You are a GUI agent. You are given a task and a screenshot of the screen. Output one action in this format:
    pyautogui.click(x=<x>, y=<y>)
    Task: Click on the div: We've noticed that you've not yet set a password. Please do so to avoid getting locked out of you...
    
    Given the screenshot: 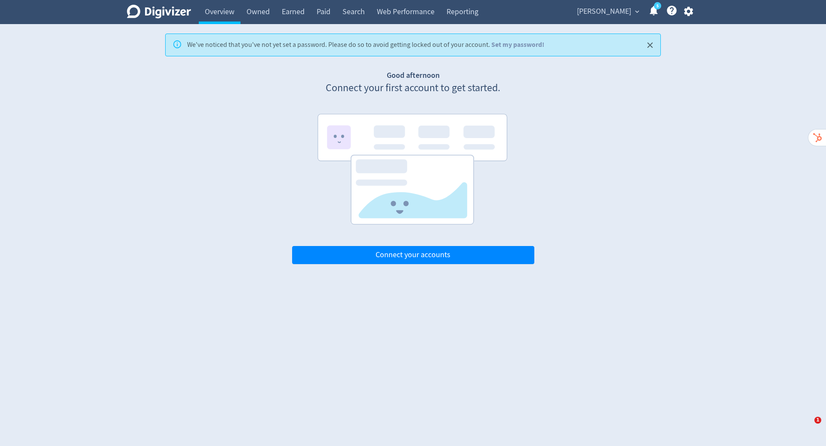 What is the action you would take?
    pyautogui.click(x=366, y=45)
    